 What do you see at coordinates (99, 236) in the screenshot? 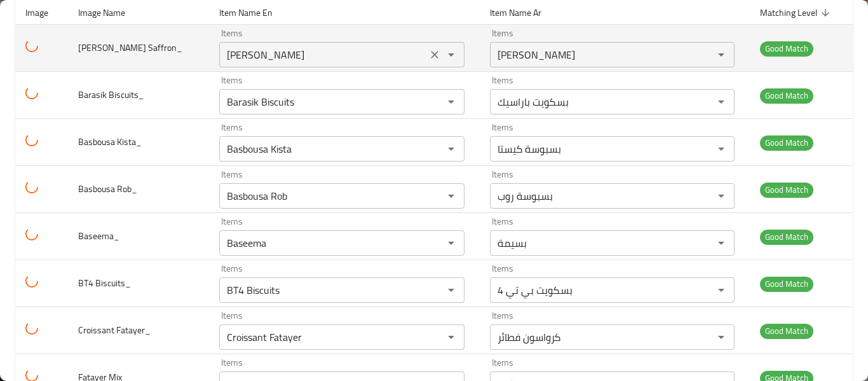
I see `span: Baseema_` at bounding box center [99, 236].